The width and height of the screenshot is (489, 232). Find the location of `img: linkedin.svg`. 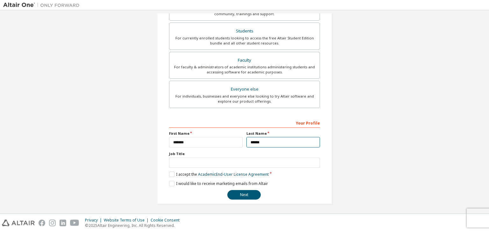

img: linkedin.svg is located at coordinates (63, 223).